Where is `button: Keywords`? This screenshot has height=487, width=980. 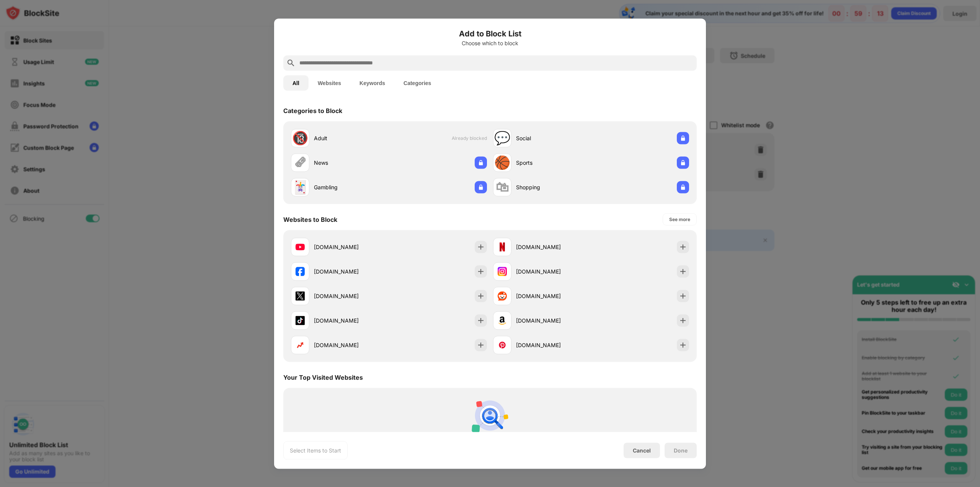 button: Keywords is located at coordinates (372, 82).